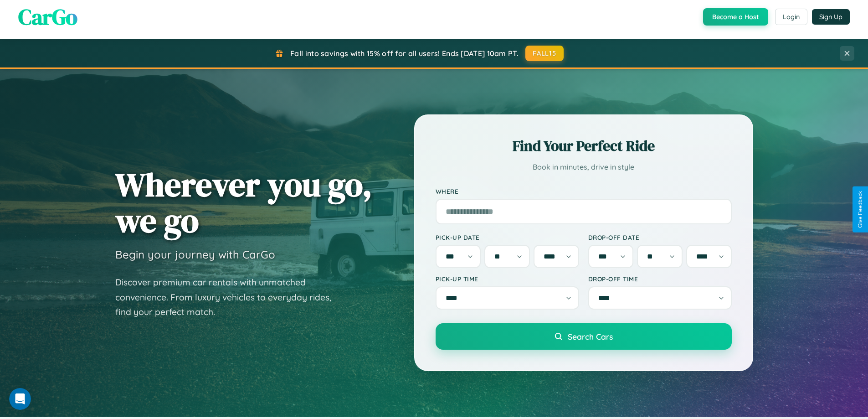 The width and height of the screenshot is (868, 419). Describe the element at coordinates (590, 337) in the screenshot. I see `span: Search Cars` at that location.